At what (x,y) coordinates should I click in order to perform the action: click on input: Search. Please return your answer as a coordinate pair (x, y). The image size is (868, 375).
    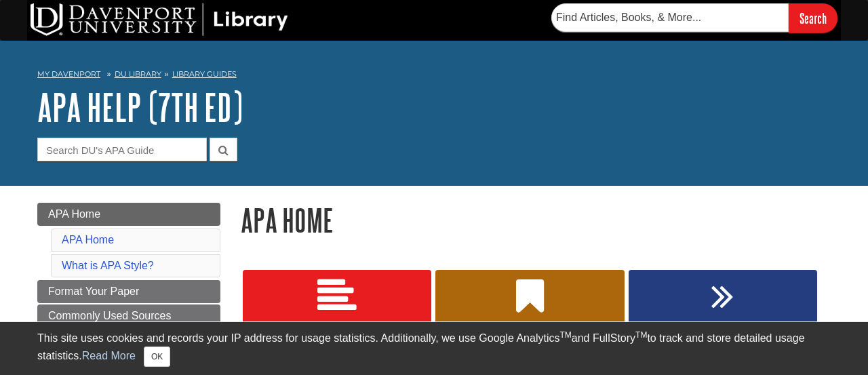
    Looking at the image, I should click on (813, 18).